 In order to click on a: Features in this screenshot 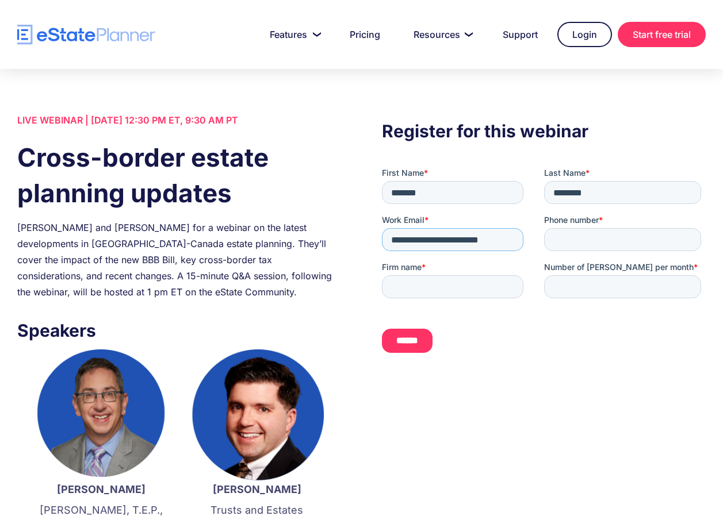, I will do `click(293, 34)`.